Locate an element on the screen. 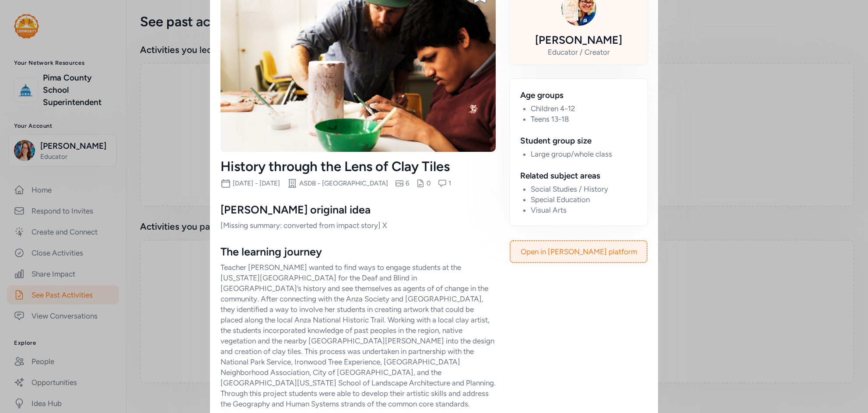  div: 0 is located at coordinates (429, 183).